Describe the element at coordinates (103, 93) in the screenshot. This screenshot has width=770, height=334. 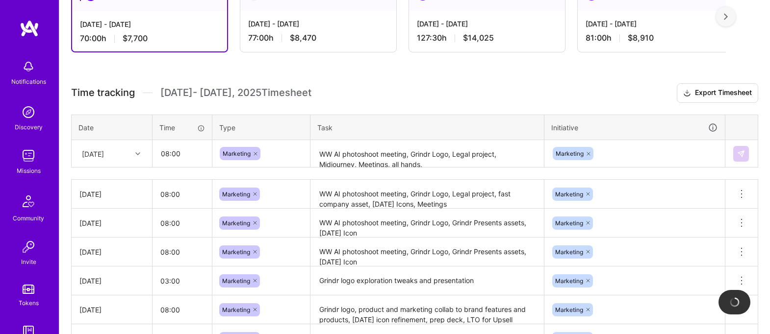
I see `span: Time tracking` at that location.